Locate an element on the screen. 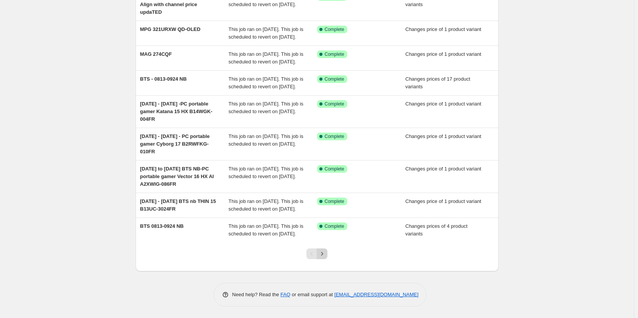  span: Changes prices of 17 product variants is located at coordinates (438, 82).